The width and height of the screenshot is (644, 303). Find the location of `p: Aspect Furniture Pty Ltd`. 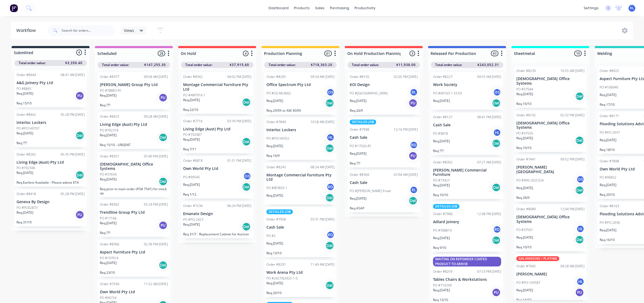

p: Aspect Furniture Pty Ltd is located at coordinates (134, 252).